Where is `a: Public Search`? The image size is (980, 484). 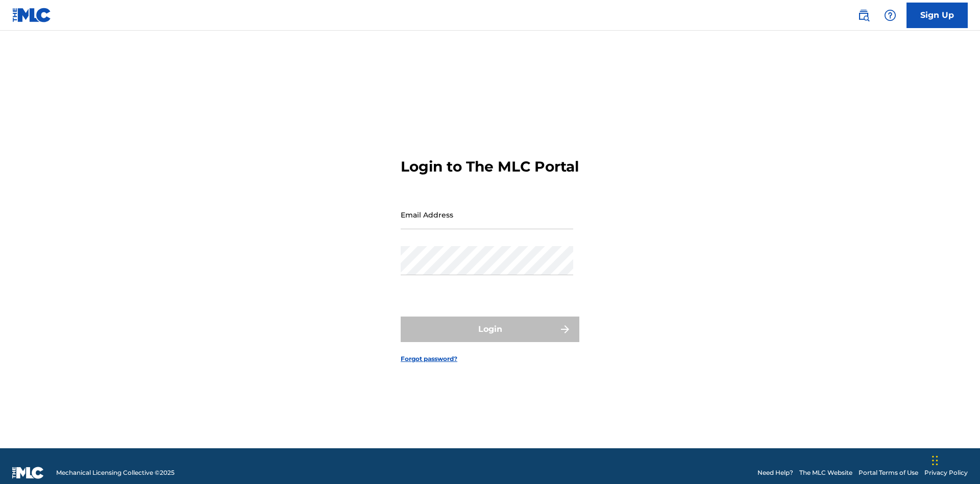
a: Public Search is located at coordinates (864, 15).